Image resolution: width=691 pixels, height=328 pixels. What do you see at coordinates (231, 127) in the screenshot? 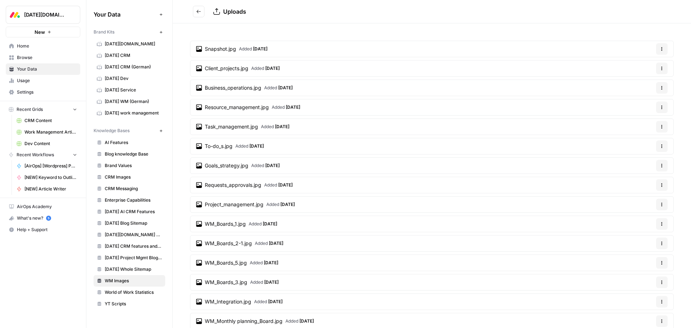
I see `span: Task_management.jpg` at bounding box center [231, 127].